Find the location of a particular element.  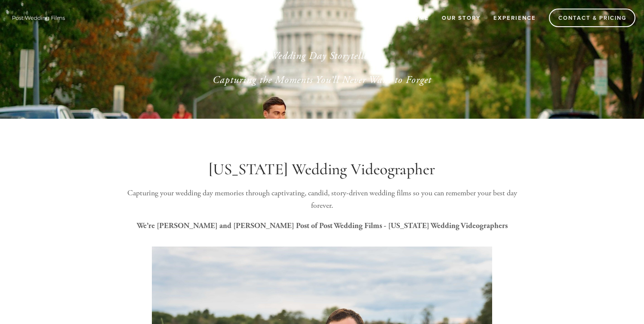

p: Capturing the Moments You’ll Never Want to Forget is located at coordinates (322, 80).